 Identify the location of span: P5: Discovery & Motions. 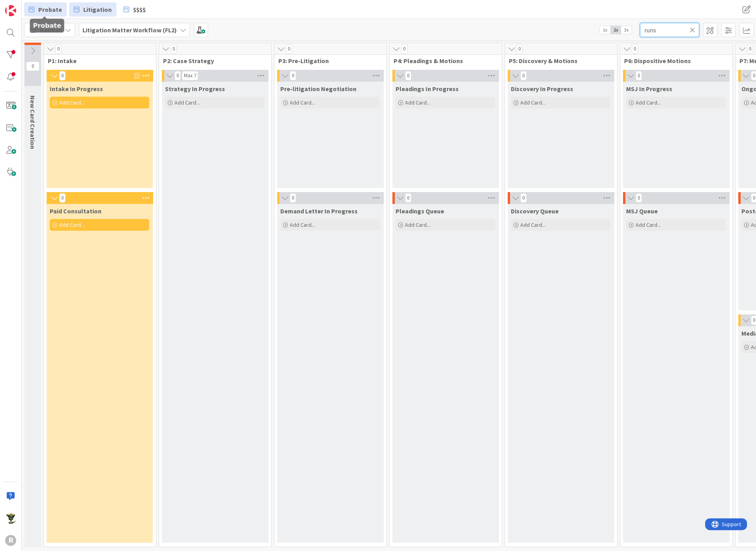
(558, 61).